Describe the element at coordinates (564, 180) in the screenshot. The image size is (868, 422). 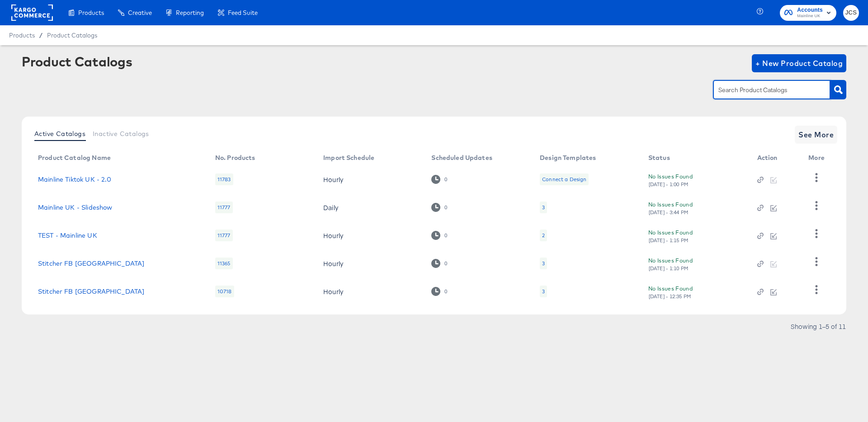
I see `div: Connect a Design` at that location.